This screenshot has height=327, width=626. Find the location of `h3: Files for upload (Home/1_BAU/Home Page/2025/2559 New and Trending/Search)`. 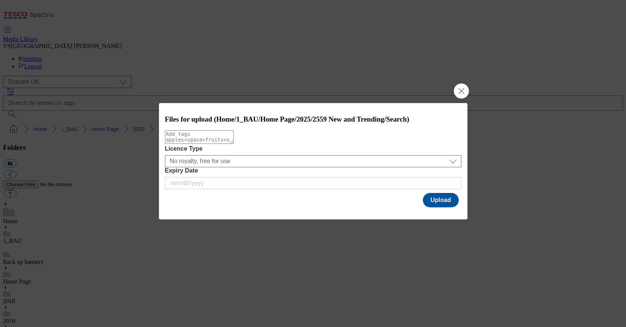

h3: Files for upload (Home/1_BAU/Home Page/2025/2559 New and Trending/Search) is located at coordinates (313, 119).